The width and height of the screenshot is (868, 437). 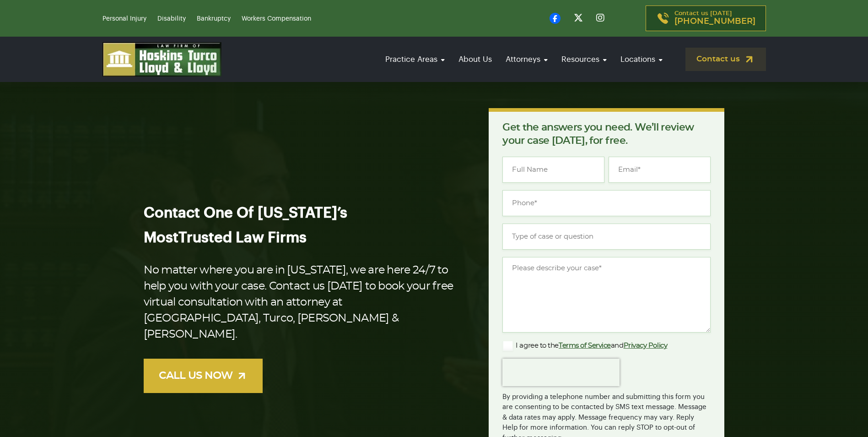 What do you see at coordinates (527, 59) in the screenshot?
I see `a: Attorneys` at bounding box center [527, 59].